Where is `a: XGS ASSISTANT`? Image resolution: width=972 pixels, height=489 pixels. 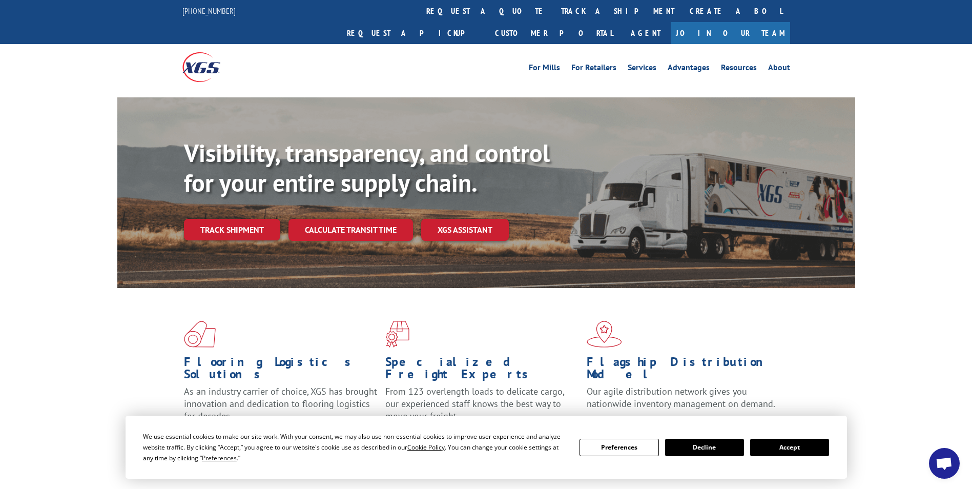 a: XGS ASSISTANT is located at coordinates (465, 229).